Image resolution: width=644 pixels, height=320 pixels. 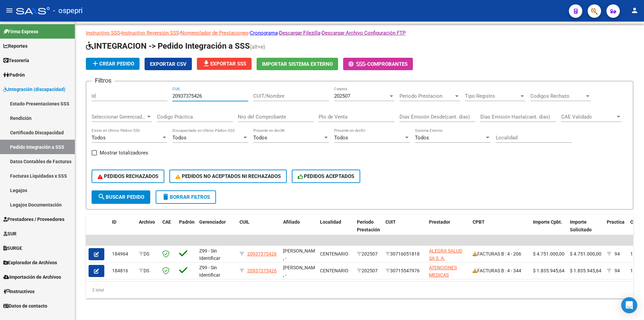 What do you see at coordinates (588, 117) in the screenshot?
I see `span: CAE Validado` at bounding box center [588, 117].